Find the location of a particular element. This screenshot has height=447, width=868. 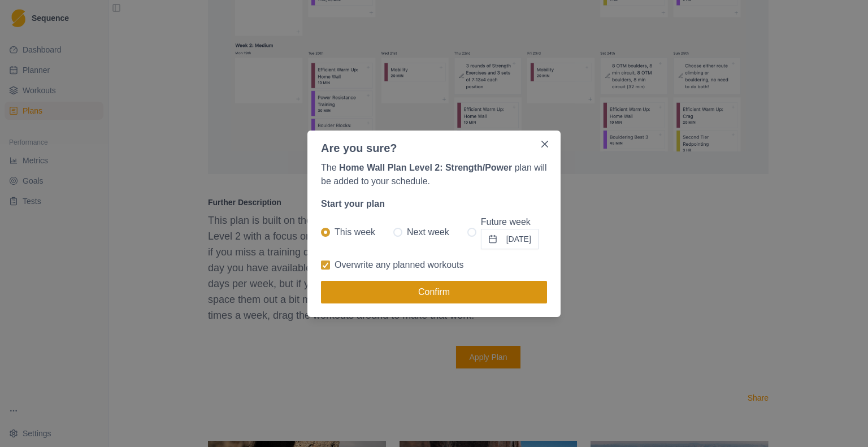

header: Are you sure? is located at coordinates (434, 144).